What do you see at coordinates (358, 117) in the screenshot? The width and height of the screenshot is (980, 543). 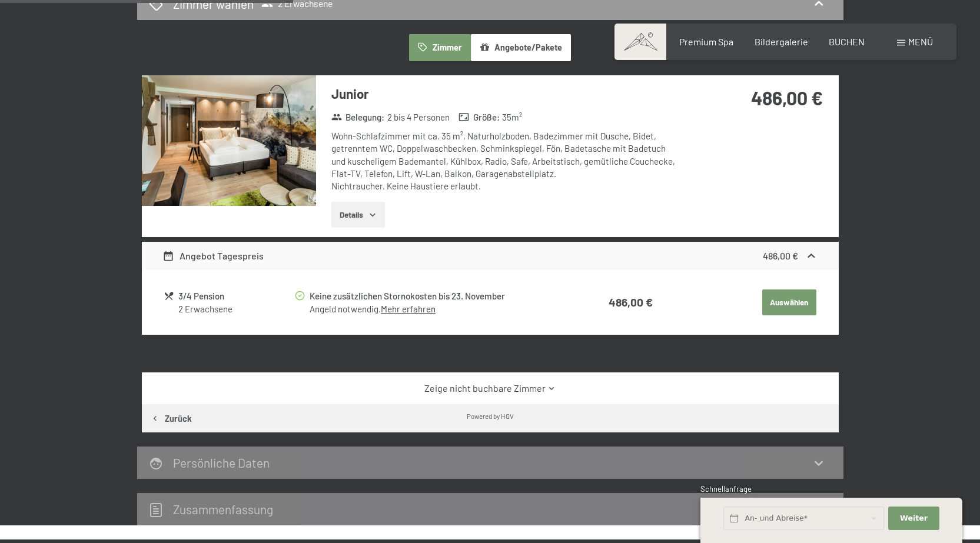 I see `strong: Belegung :` at bounding box center [358, 117].